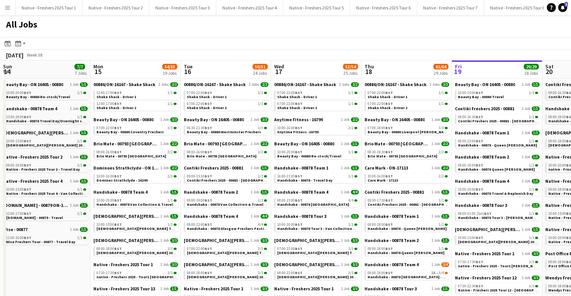 The image size is (571, 296). I want to click on span: 08:00-23:00, so click(470, 141).